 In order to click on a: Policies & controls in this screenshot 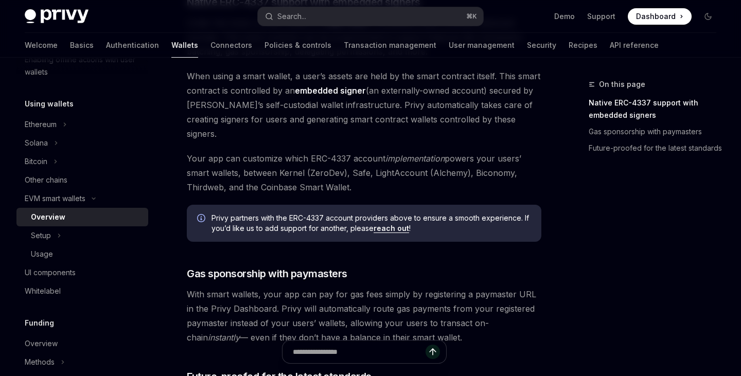, I will do `click(298, 45)`.